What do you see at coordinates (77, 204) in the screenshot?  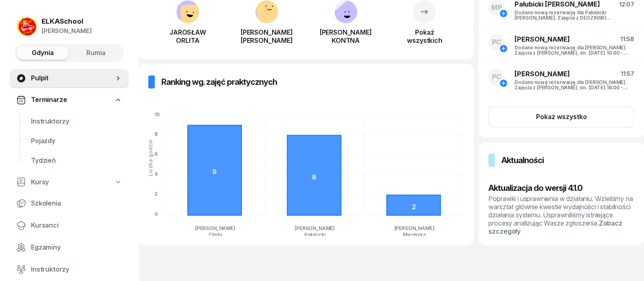 I see `span: Szkolenia` at bounding box center [77, 204].